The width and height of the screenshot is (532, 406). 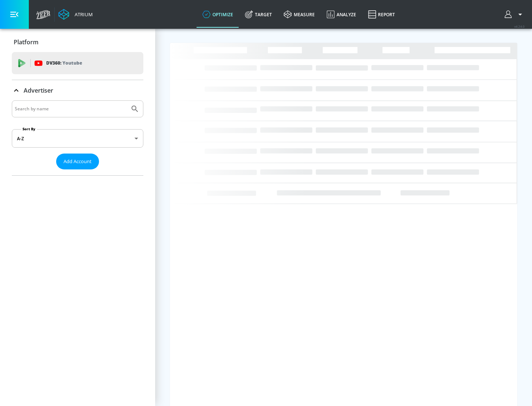 What do you see at coordinates (78, 63) in the screenshot?
I see `div: DV360: Youtube` at bounding box center [78, 63].